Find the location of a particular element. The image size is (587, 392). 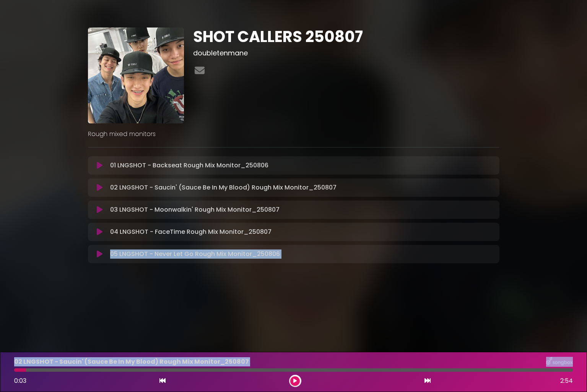

p: 05 LNGSHOT - Never Let Go Rough Mix Monitor_250806 is located at coordinates (195, 254).